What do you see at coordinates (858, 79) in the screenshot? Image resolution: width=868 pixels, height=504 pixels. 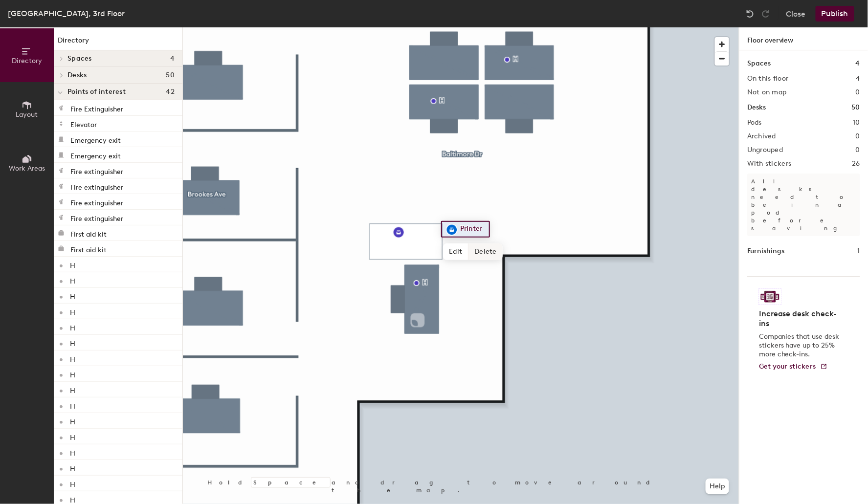 I see `h2: 4` at bounding box center [858, 79].